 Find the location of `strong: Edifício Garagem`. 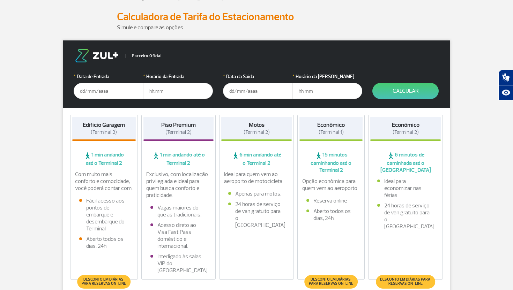

strong: Edifício Garagem is located at coordinates (104, 125).